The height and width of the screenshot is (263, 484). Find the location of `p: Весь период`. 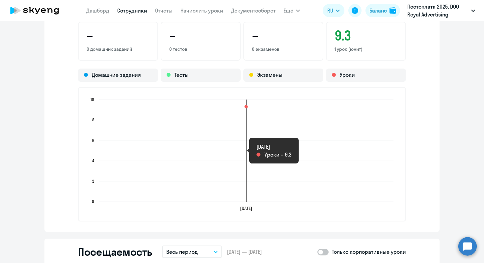

p: Весь период is located at coordinates (182, 252).